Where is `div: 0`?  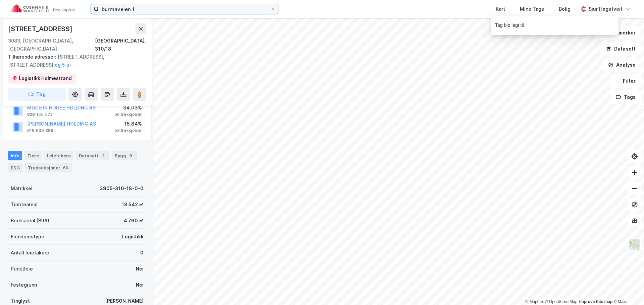
div: 0 is located at coordinates (142, 253).